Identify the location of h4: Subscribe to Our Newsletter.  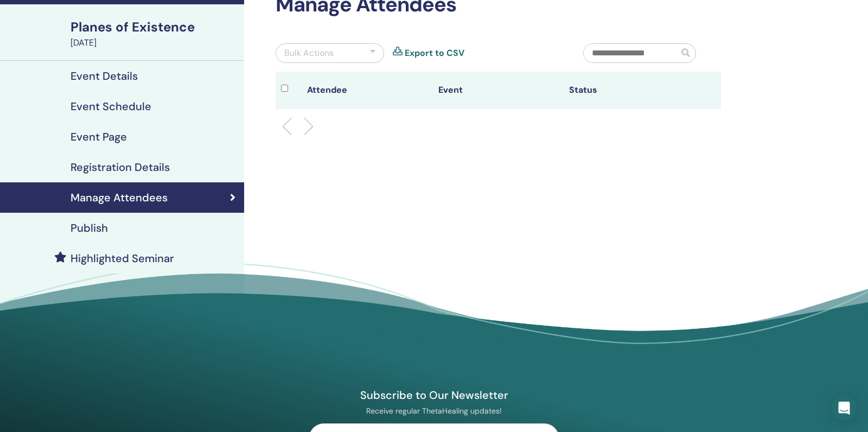
(434, 395).